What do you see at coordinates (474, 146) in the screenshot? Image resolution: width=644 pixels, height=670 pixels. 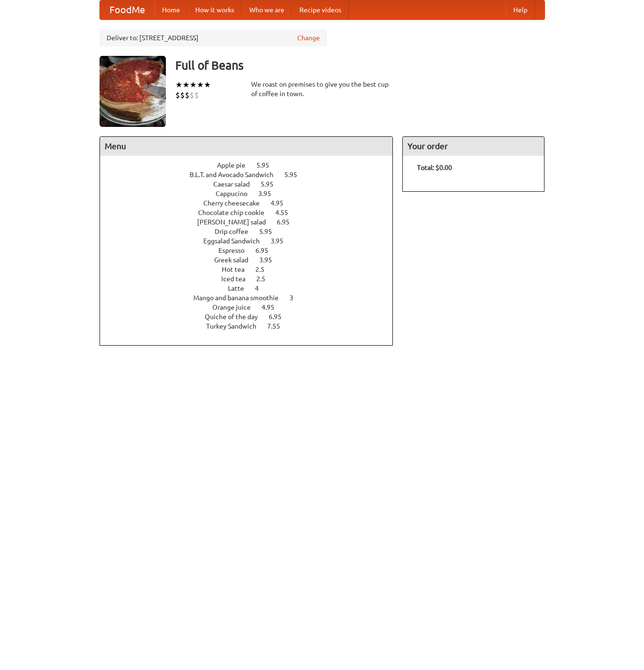 I see `h4: Your order` at bounding box center [474, 146].